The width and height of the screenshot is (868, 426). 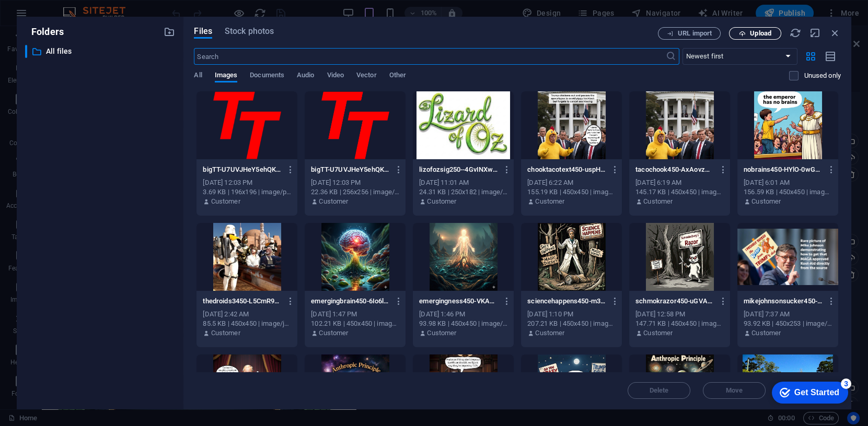 I want to click on input: Search, so click(x=430, y=57).